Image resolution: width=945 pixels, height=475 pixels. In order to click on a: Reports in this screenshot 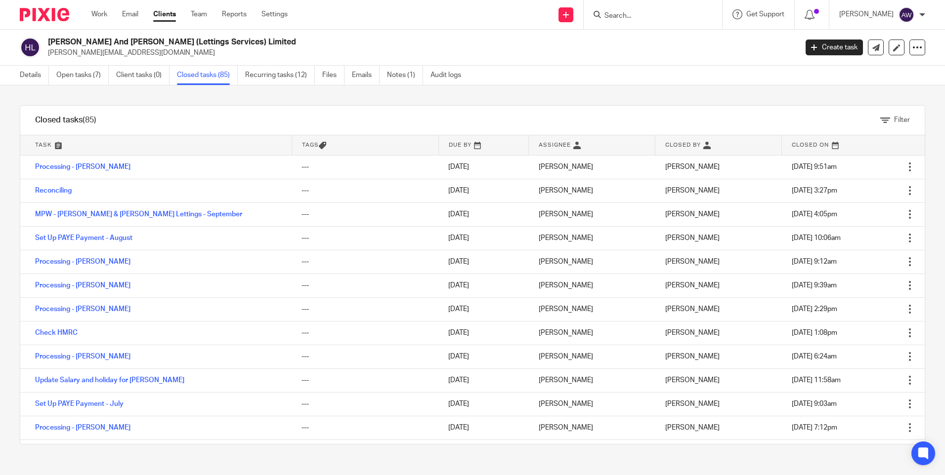, I will do `click(234, 14)`.